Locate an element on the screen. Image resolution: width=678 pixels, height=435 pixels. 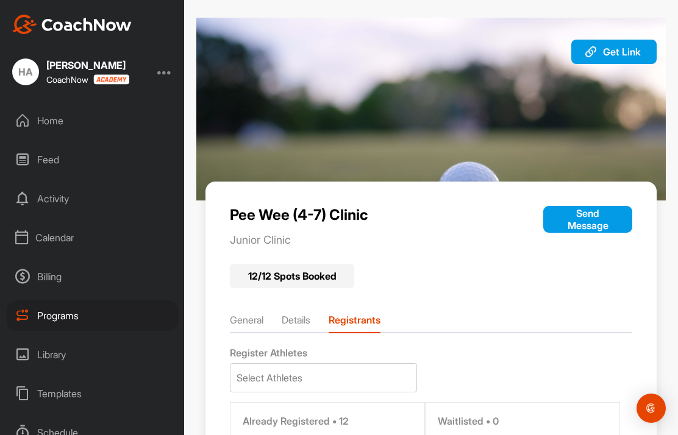
div: Feed is located at coordinates (93, 160).